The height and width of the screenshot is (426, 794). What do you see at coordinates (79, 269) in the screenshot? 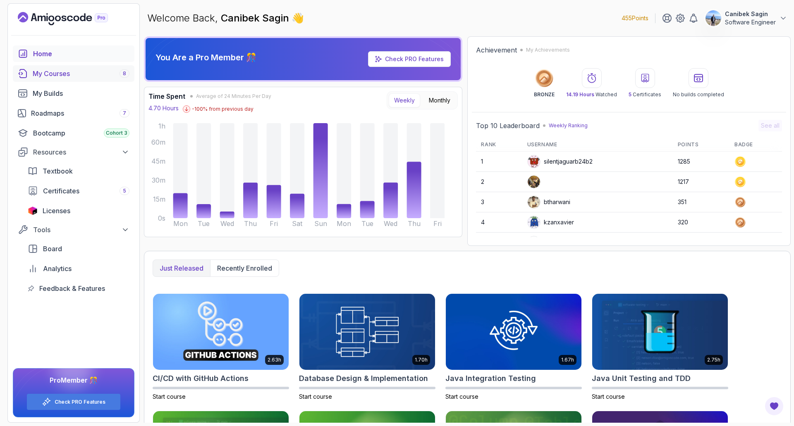
I see `a: analytics` at bounding box center [79, 269].